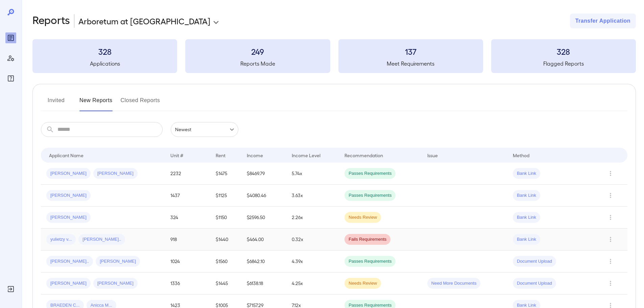 The height and width of the screenshot is (308, 644). I want to click on h5: Reports Made, so click(258, 64).